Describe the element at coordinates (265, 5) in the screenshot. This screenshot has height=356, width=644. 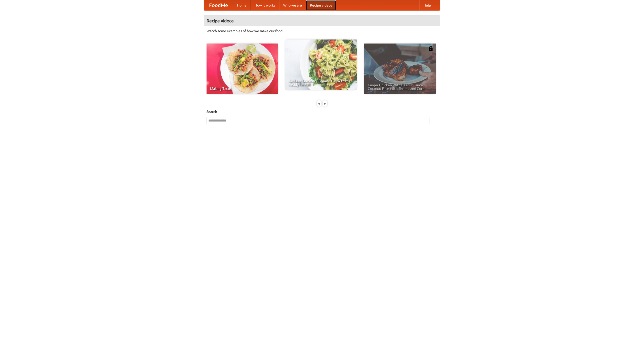
I see `a: How it works` at that location.